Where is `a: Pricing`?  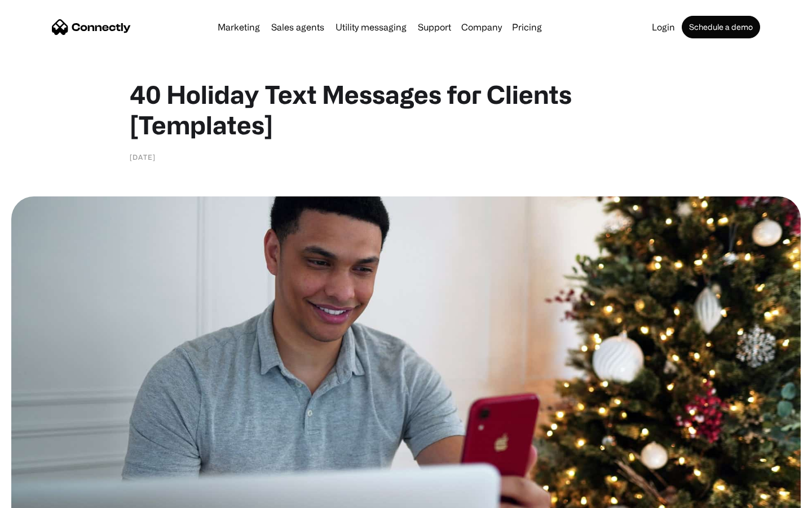 a: Pricing is located at coordinates (527, 27).